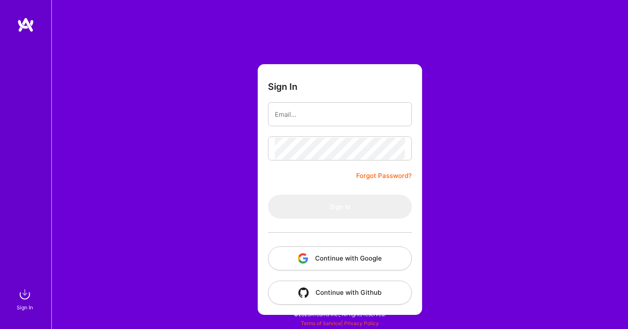 Image resolution: width=628 pixels, height=329 pixels. I want to click on button: Sign In, so click(340, 207).